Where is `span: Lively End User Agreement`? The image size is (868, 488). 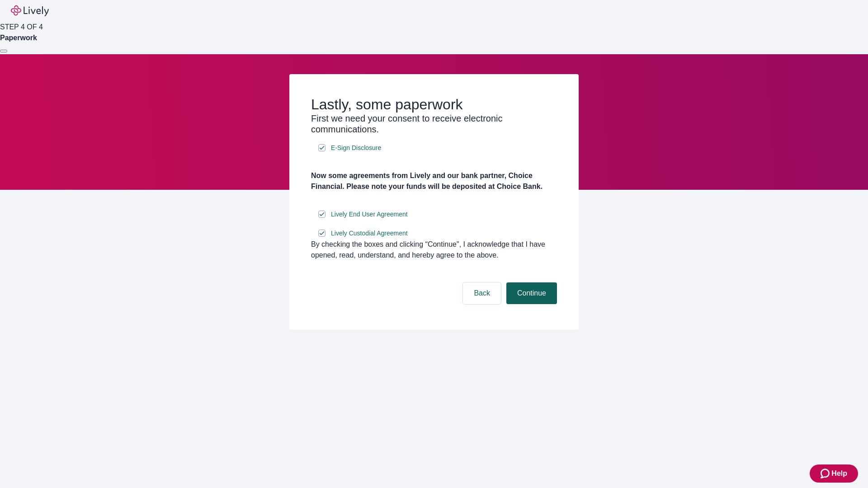
span: Lively End User Agreement is located at coordinates (370, 215).